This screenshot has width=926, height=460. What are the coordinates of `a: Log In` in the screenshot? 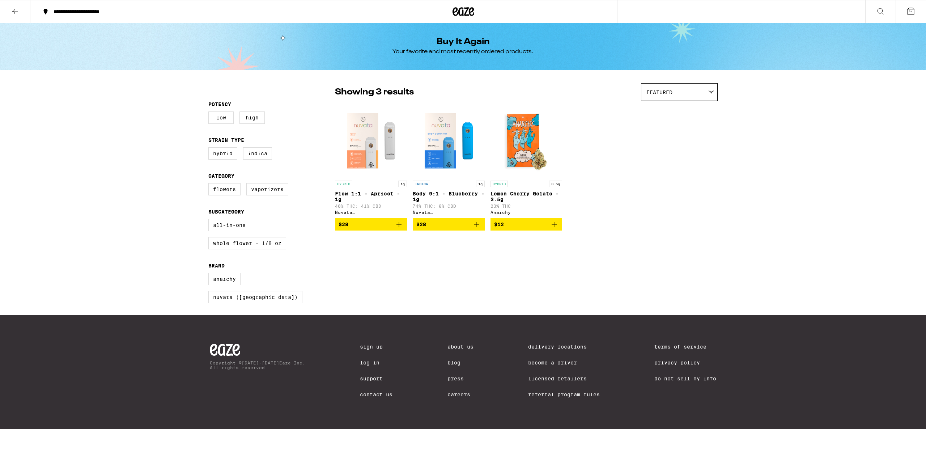 It's located at (376, 362).